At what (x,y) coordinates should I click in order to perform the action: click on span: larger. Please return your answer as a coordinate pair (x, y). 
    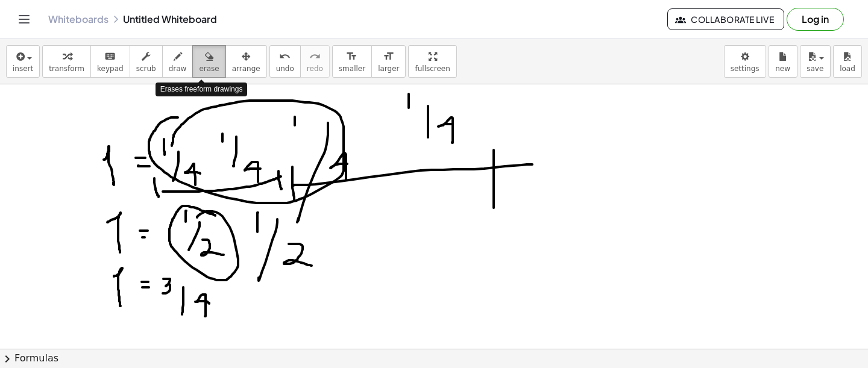
    Looking at the image, I should click on (388, 69).